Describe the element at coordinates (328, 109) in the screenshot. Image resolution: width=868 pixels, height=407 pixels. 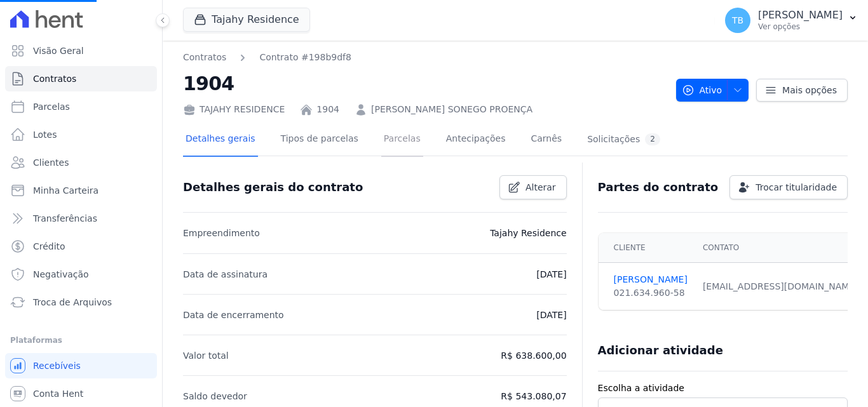
I see `a: 1904` at that location.